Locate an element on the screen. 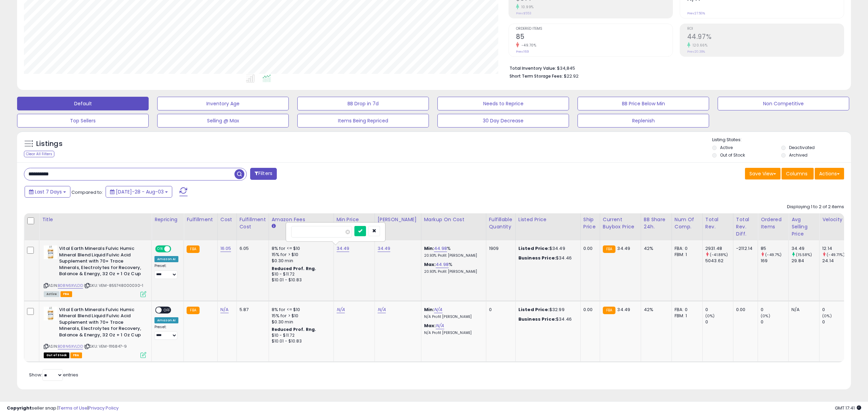  div: Amazon Fees is located at coordinates (301, 220).